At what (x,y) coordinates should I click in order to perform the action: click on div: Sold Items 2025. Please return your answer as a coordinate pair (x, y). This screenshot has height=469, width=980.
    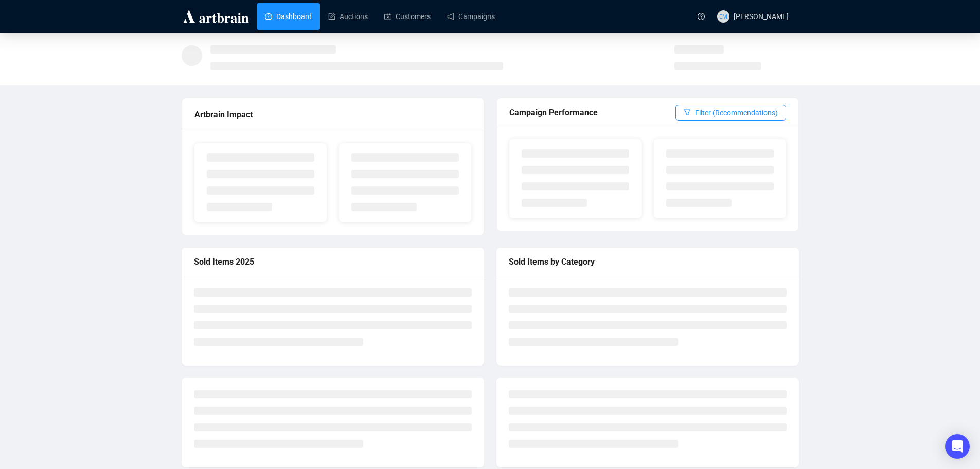
    Looking at the image, I should click on (333, 262).